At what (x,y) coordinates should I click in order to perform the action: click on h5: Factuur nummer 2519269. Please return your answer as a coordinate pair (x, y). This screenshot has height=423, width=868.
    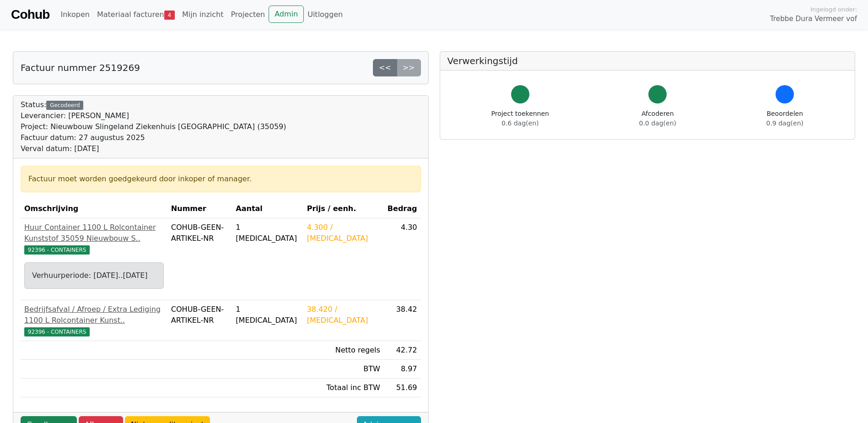
    Looking at the image, I should click on (80, 67).